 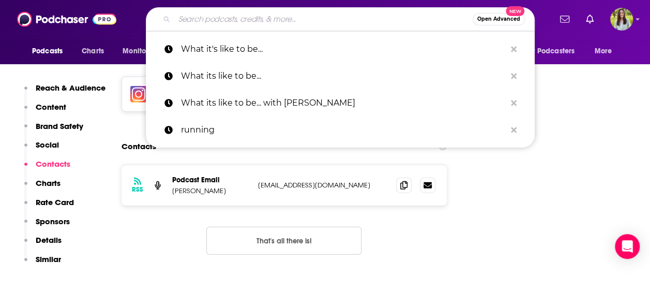 What do you see at coordinates (45, 111) in the screenshot?
I see `button: Content` at bounding box center [45, 111].